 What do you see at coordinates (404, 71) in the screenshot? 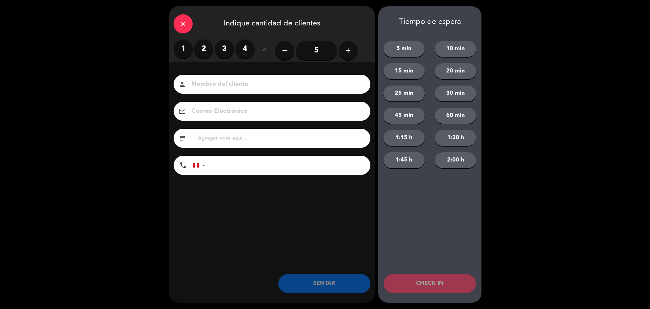
I see `button: 15 min` at bounding box center [404, 71].